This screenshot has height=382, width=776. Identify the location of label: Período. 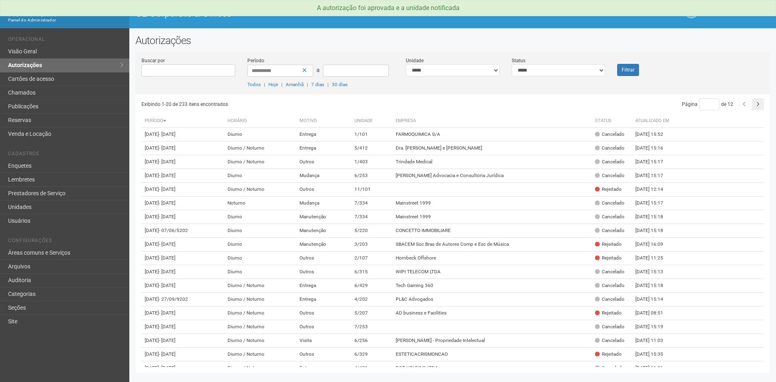
(256, 61).